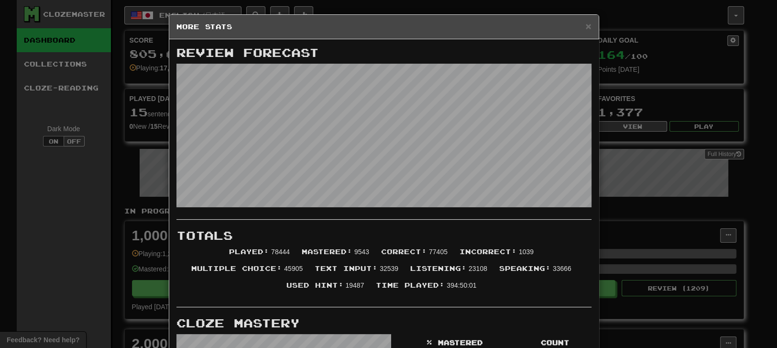  What do you see at coordinates (249, 251) in the screenshot?
I see `span: Played :` at bounding box center [249, 251].